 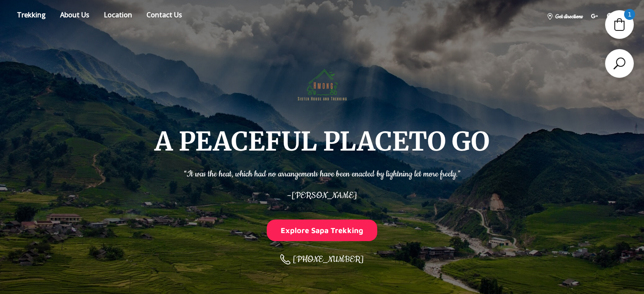 I want to click on a: Get directions, so click(x=564, y=16).